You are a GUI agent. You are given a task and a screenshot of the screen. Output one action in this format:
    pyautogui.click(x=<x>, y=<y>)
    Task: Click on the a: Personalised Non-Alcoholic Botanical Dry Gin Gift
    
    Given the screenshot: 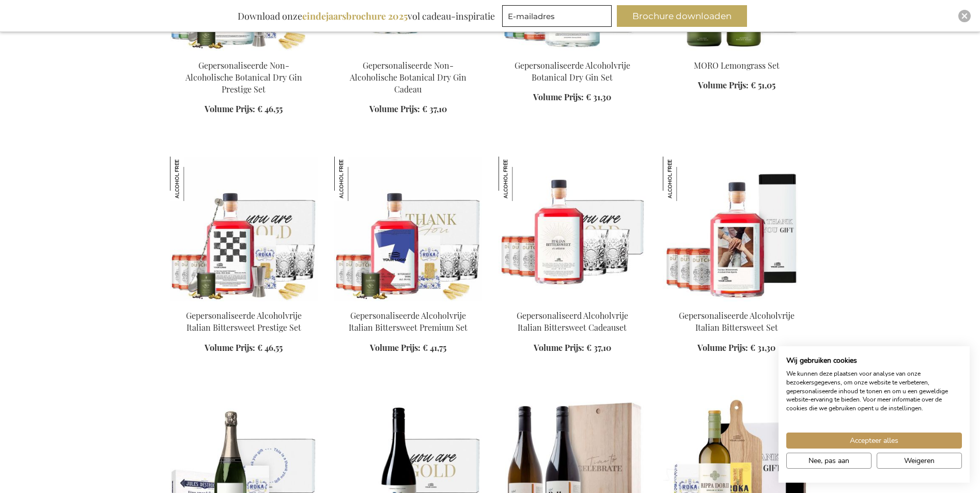 What is the action you would take?
    pyautogui.click(x=408, y=51)
    